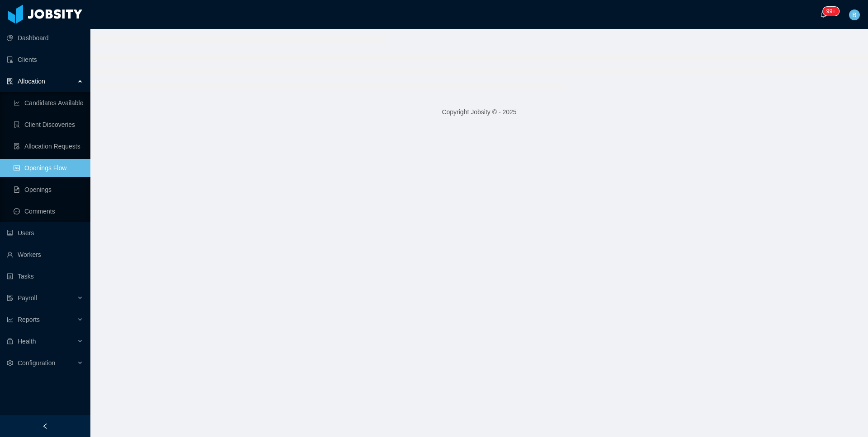  I want to click on a: icon: idcardOpenings Flow, so click(48, 168).